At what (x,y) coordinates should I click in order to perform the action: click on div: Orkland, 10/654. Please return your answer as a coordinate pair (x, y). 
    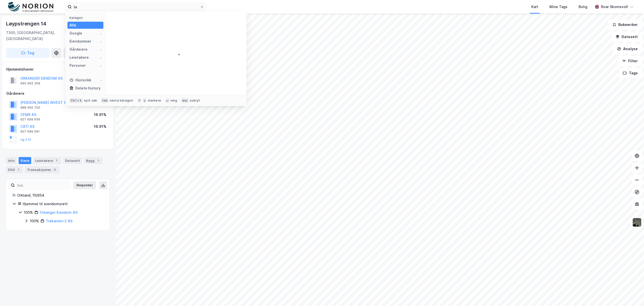
    Looking at the image, I should click on (60, 195).